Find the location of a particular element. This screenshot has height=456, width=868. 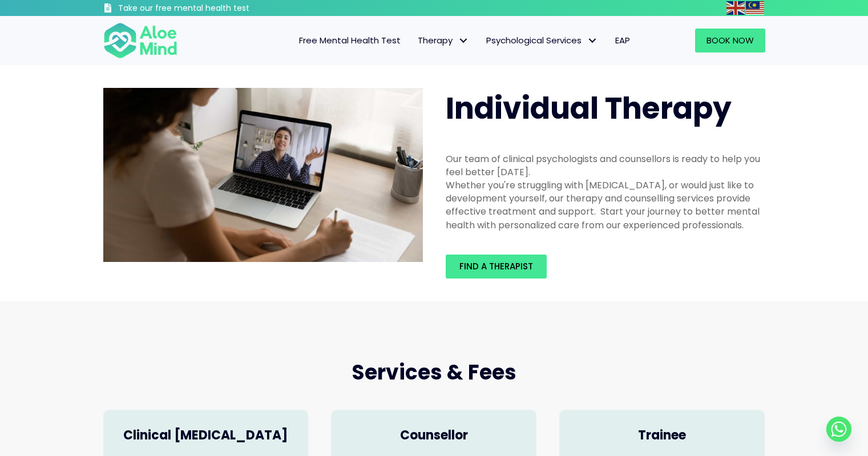

a: Free Mental Health Test is located at coordinates (350, 40).